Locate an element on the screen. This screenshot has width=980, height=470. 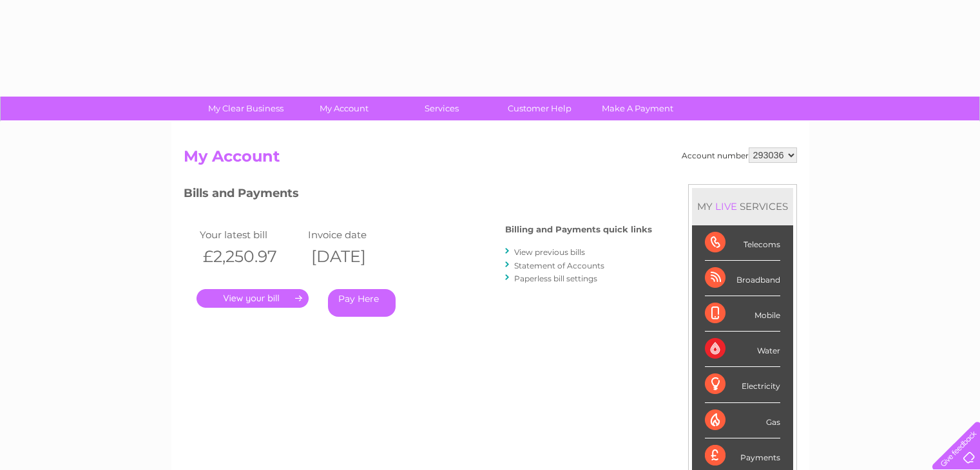
td: Invoice date is located at coordinates (359, 234).